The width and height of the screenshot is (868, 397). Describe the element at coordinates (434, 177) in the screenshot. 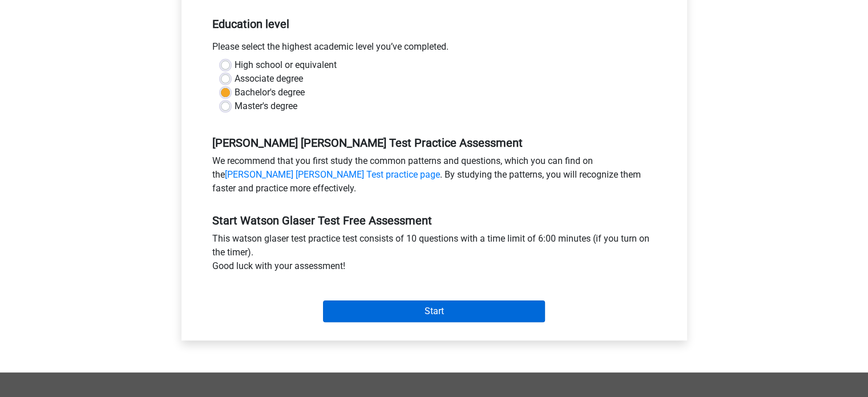

I see `div: We recommend that you first study the common patterns and questions, which you can find on the . ...` at that location.